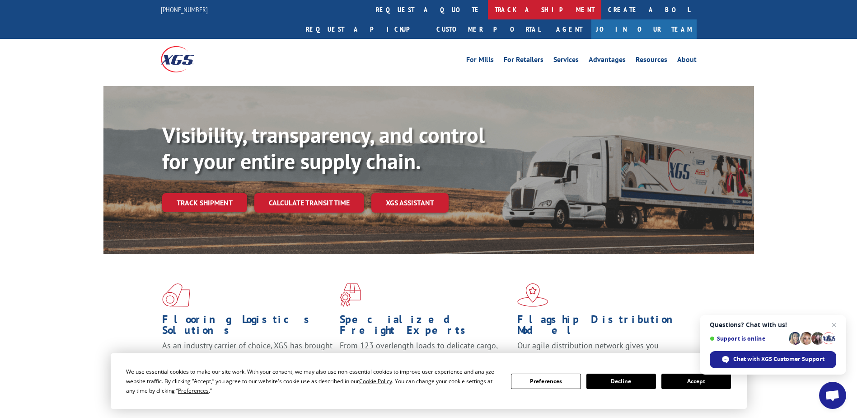  What do you see at coordinates (546, 381) in the screenshot?
I see `button: Preferences` at bounding box center [546, 381].